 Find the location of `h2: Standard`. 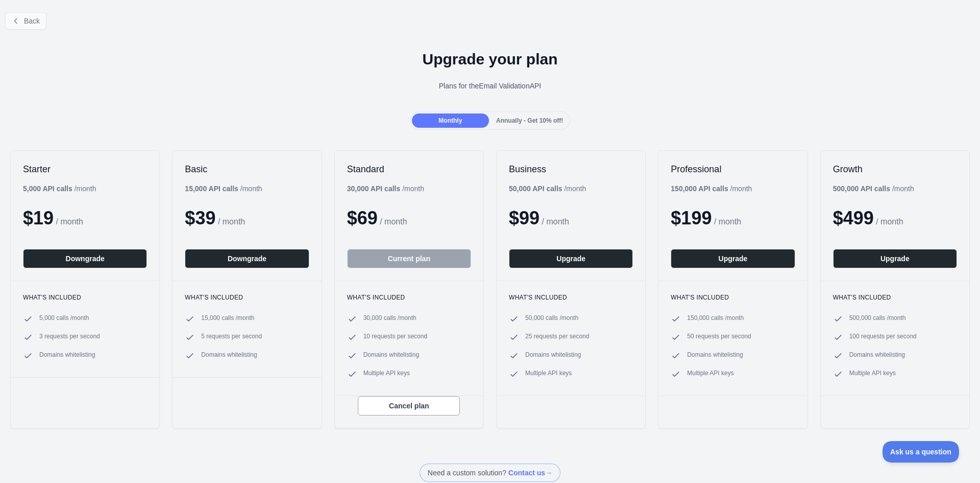

h2: Standard is located at coordinates (409, 169).